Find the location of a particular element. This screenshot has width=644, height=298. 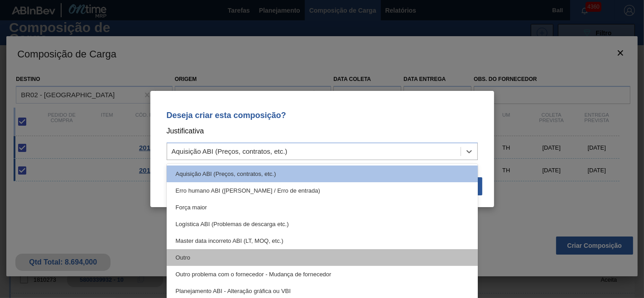

p: Justificativa is located at coordinates (322, 131).